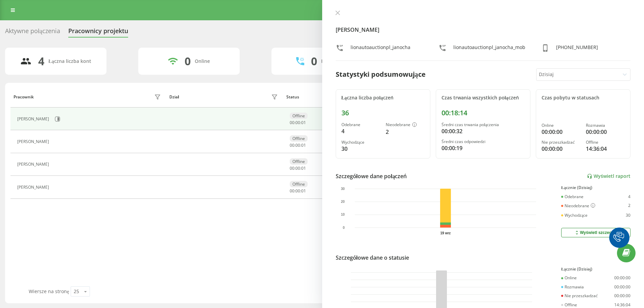 This screenshot has height=308, width=644. Describe the element at coordinates (483, 141) in the screenshot. I see `div: Średni czas odpowiedzi` at that location.